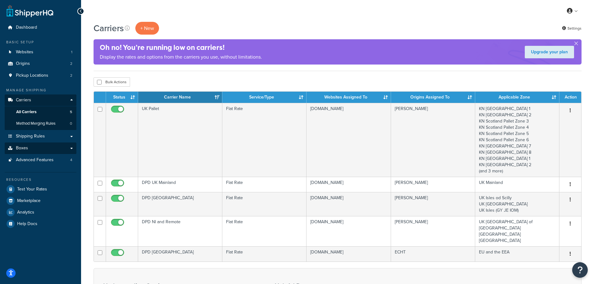 The image size is (594, 284). What do you see at coordinates (180, 140) in the screenshot?
I see `td: UK Pallet` at bounding box center [180, 140].